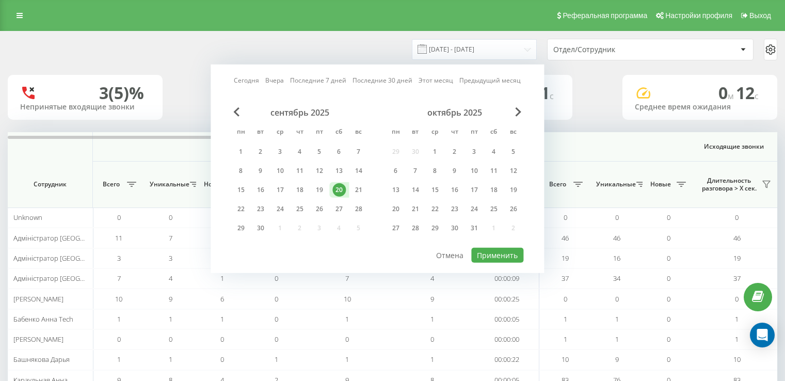 The width and height of the screenshot is (785, 381). What do you see at coordinates (455, 152) in the screenshot?
I see `div: 2` at bounding box center [455, 152].